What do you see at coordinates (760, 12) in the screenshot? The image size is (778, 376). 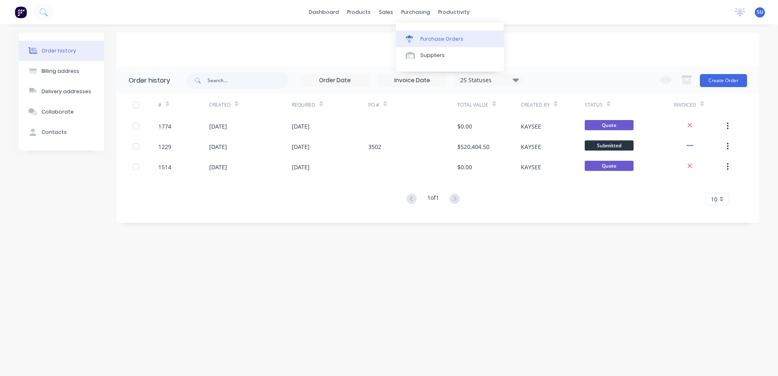 I see `span: SU` at bounding box center [760, 12].